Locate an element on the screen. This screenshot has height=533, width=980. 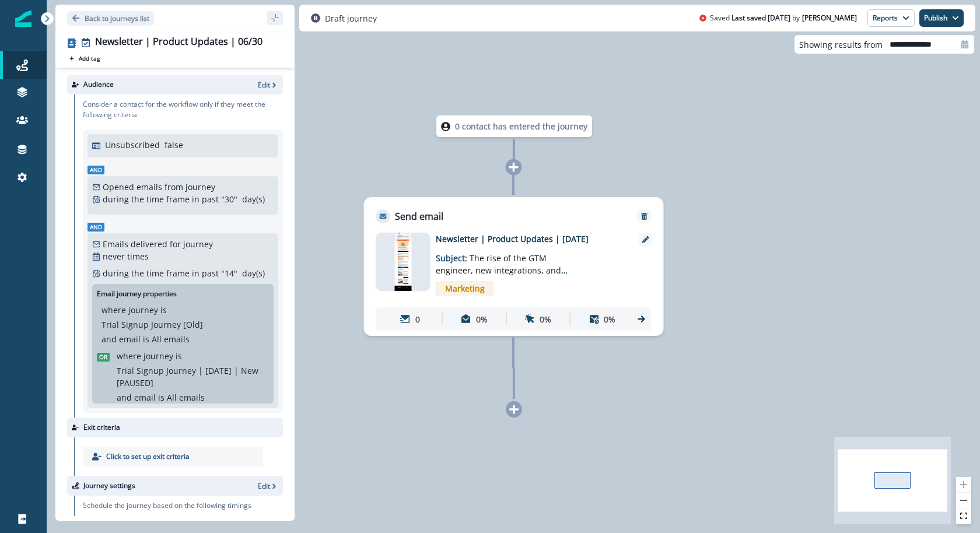
button: Add tag is located at coordinates (85, 58).